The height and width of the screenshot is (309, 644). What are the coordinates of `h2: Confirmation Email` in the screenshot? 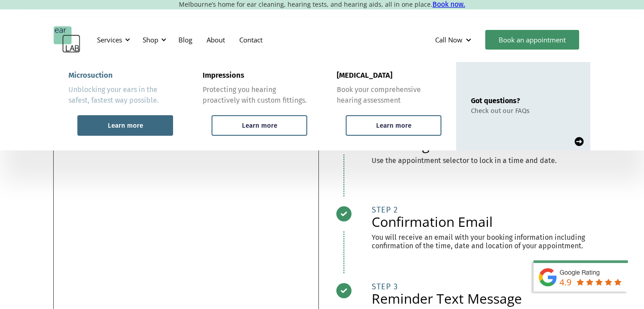 It's located at (481, 222).